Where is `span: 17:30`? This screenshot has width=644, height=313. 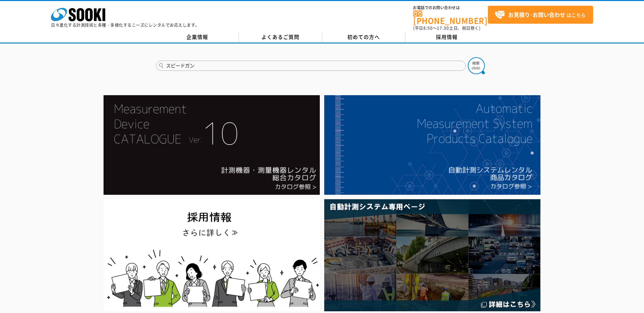
span: 17:30 is located at coordinates (443, 28).